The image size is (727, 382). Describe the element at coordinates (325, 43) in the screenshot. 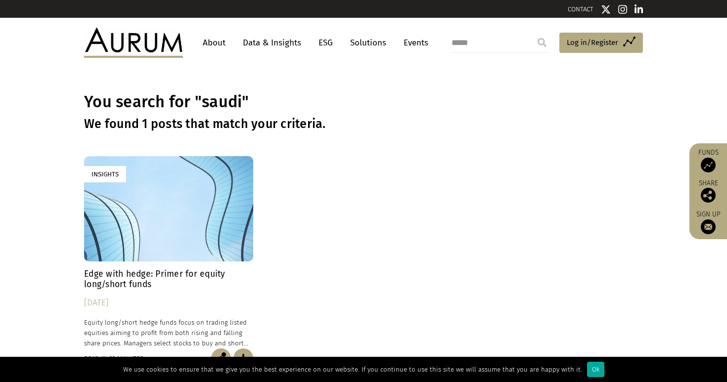

I see `a: ESG` at that location.